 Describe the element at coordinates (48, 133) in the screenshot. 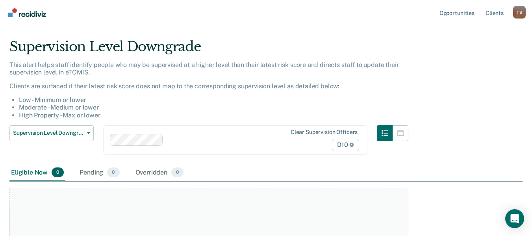

I see `span: Supervision Level Downgrade` at that location.